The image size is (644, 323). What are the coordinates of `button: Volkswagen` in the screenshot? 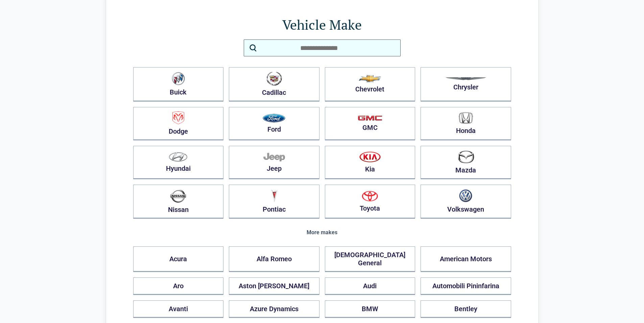 It's located at (465, 202).